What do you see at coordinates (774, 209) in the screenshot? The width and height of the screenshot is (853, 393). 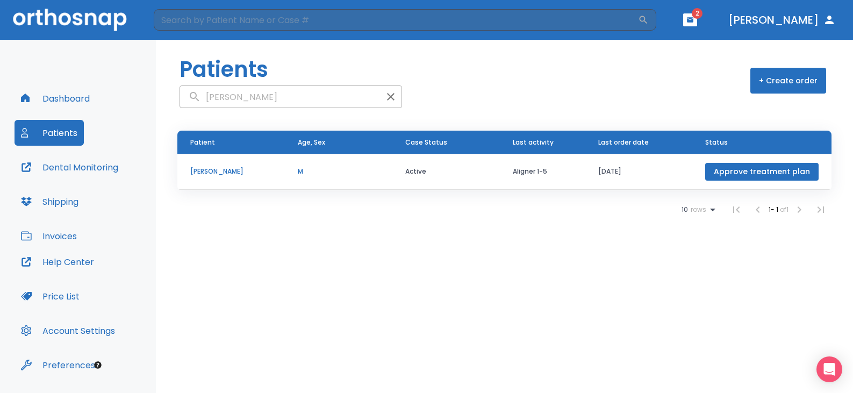 I see `span: 1 - 1` at bounding box center [774, 209].